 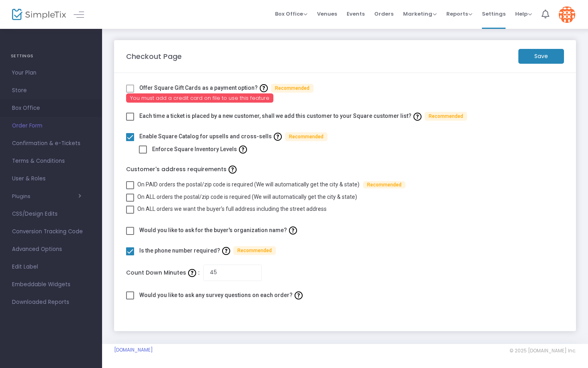 I want to click on span: Order Form, so click(x=51, y=126).